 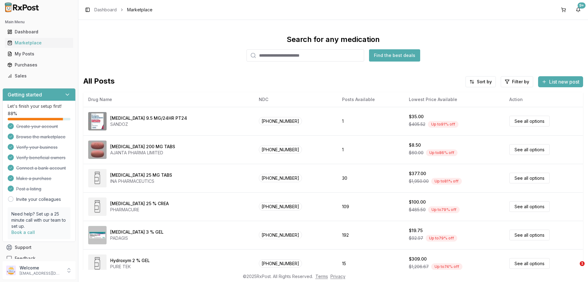 What do you see at coordinates (39, 76) in the screenshot?
I see `button: Sales` at bounding box center [39, 76].